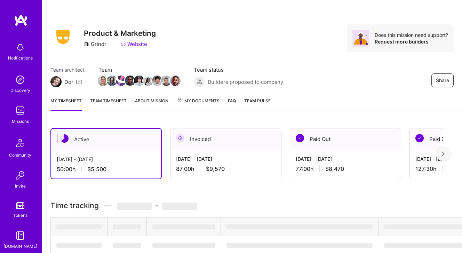 The image size is (462, 253). What do you see at coordinates (95, 44) in the screenshot?
I see `div: Grindr` at bounding box center [95, 44].